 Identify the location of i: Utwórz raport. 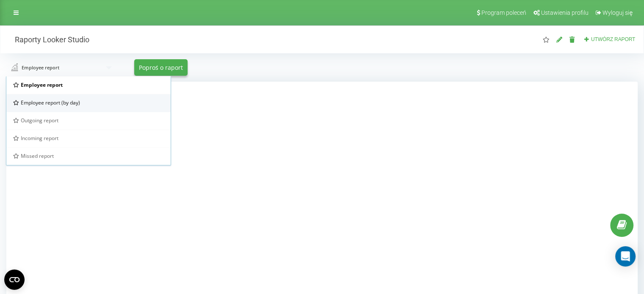
(586, 39).